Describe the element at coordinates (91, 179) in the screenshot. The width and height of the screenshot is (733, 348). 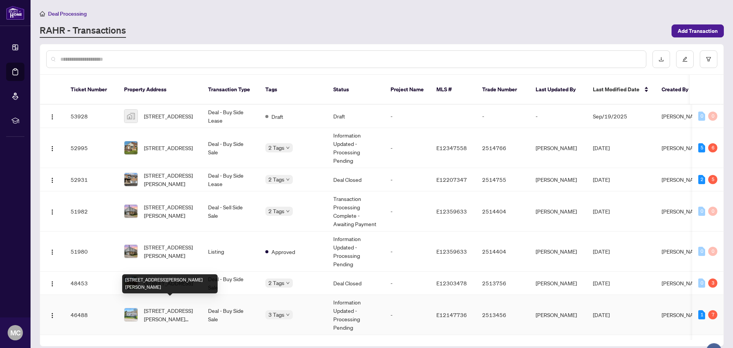
I see `td: 52931` at that location.